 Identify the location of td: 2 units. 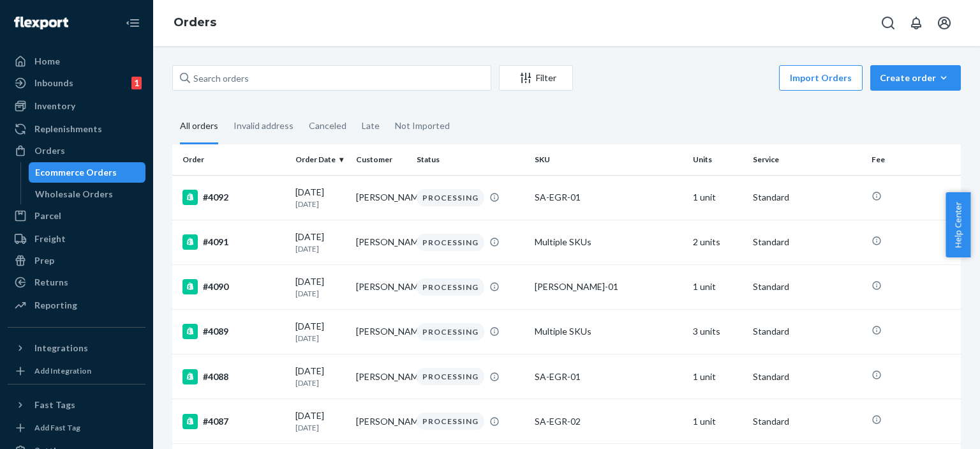
(718, 242).